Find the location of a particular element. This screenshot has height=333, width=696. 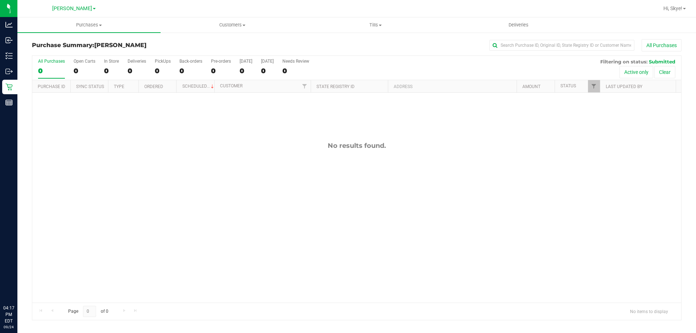

inline-svg: Outbound is located at coordinates (9, 71).